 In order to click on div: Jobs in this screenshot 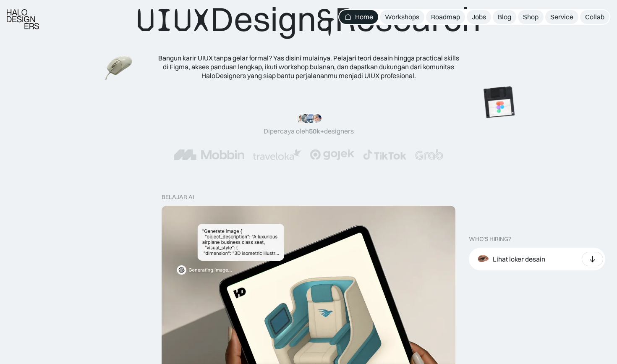, I will do `click(479, 17)`.